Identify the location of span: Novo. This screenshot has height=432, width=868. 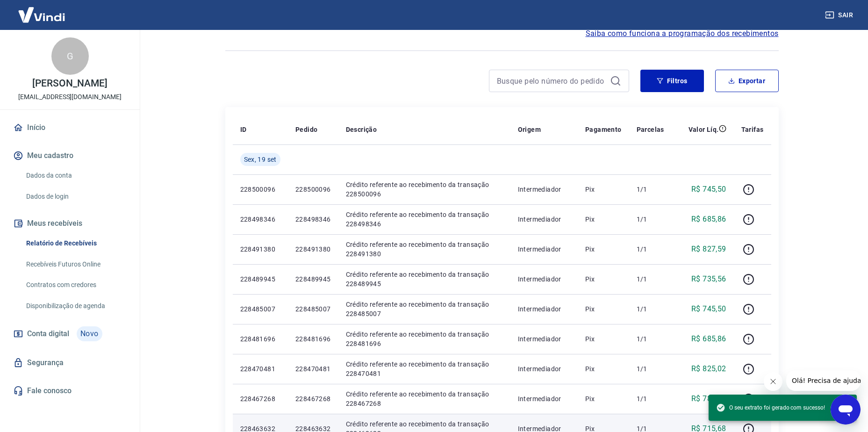
(89, 333).